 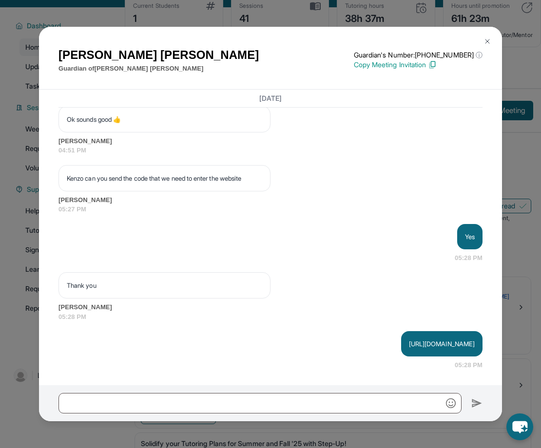 What do you see at coordinates (270, 209) in the screenshot?
I see `span: 05:27 PM` at bounding box center [270, 209].